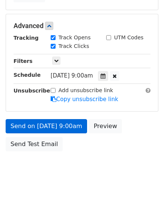 The image size is (164, 206). I want to click on h5: Advanced, so click(82, 26).